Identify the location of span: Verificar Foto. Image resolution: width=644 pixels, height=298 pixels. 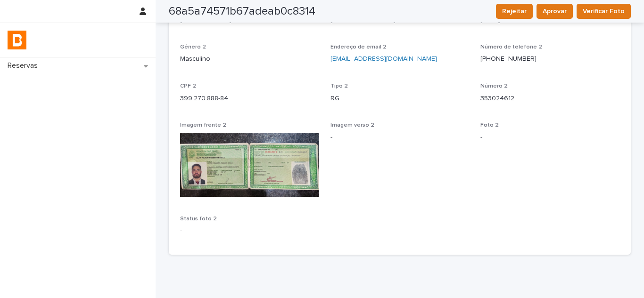
(603, 11).